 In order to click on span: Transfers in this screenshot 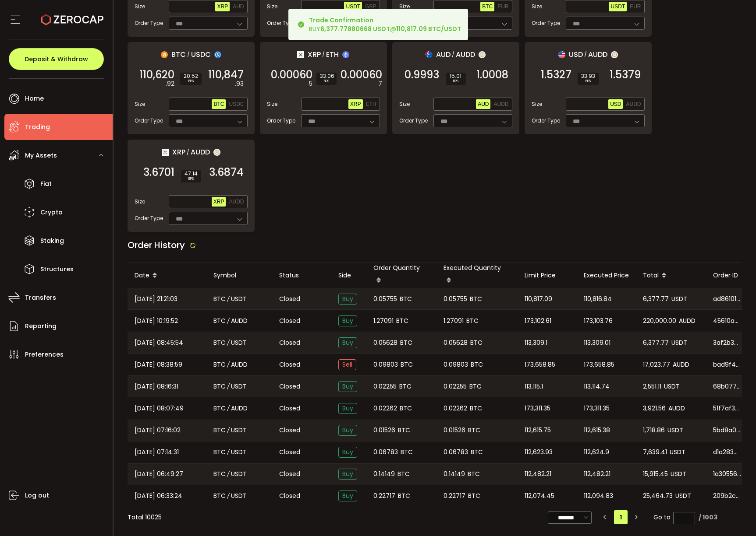, I will do `click(40, 297)`.